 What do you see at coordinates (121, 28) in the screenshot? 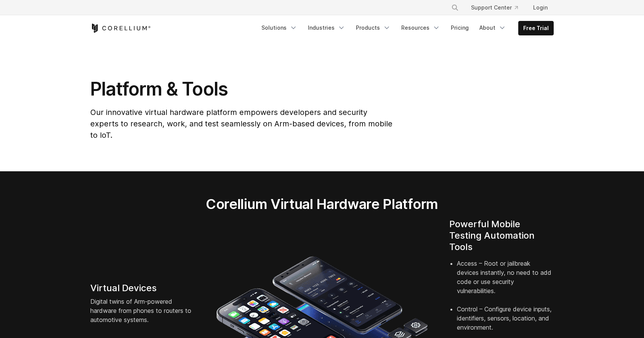
I see `a: Corellium Home` at bounding box center [121, 28].